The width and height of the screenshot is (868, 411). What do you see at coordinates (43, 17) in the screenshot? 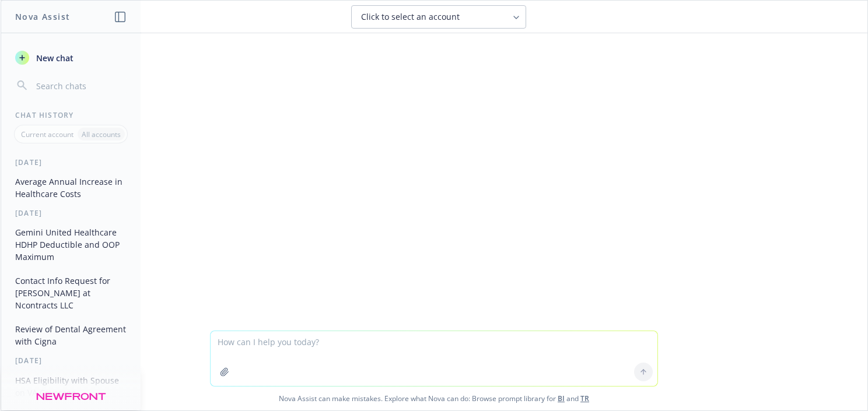
I see `h1: Nova Assist` at bounding box center [43, 17].